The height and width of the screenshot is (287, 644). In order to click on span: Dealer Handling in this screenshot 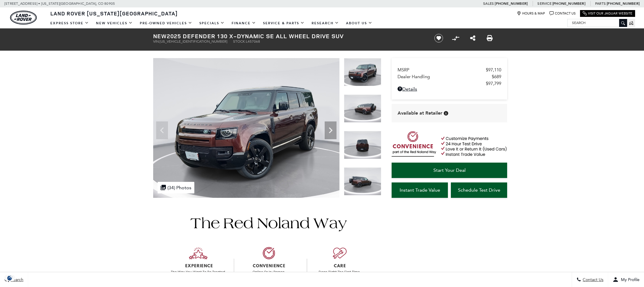, I will do `click(445, 77)`.